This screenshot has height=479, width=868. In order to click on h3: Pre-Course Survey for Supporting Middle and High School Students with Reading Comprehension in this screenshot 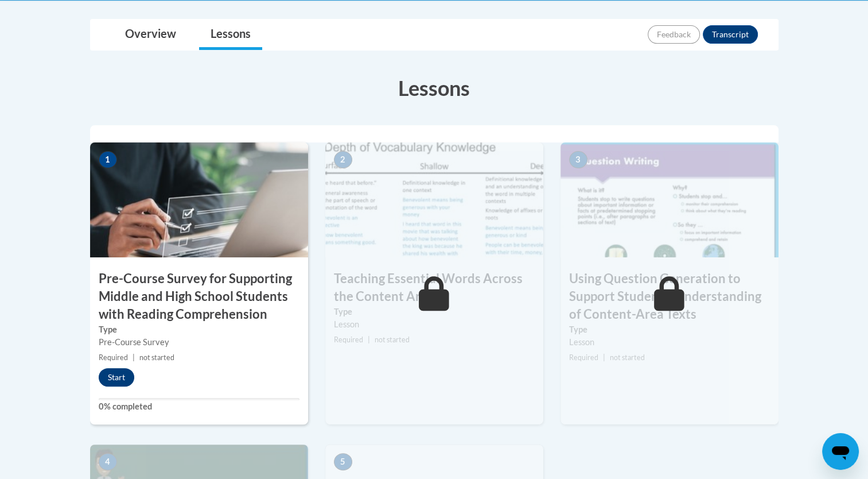, I will do `click(199, 296)`.